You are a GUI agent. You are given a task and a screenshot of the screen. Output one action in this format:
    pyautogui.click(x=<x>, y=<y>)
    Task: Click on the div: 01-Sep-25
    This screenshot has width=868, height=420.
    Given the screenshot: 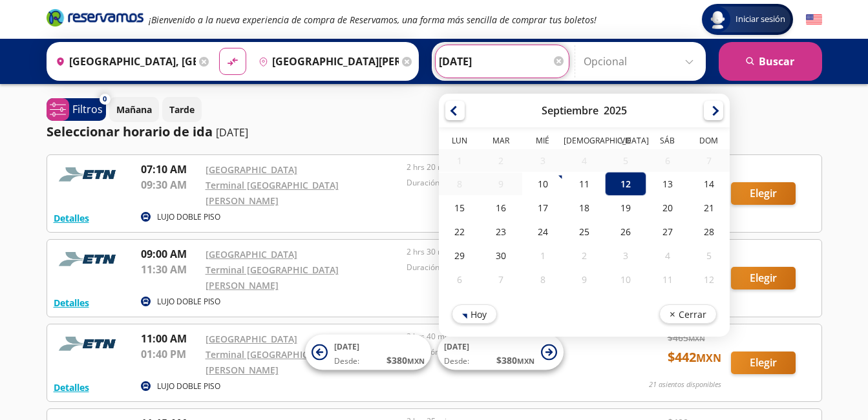 What is the action you would take?
    pyautogui.click(x=459, y=161)
    